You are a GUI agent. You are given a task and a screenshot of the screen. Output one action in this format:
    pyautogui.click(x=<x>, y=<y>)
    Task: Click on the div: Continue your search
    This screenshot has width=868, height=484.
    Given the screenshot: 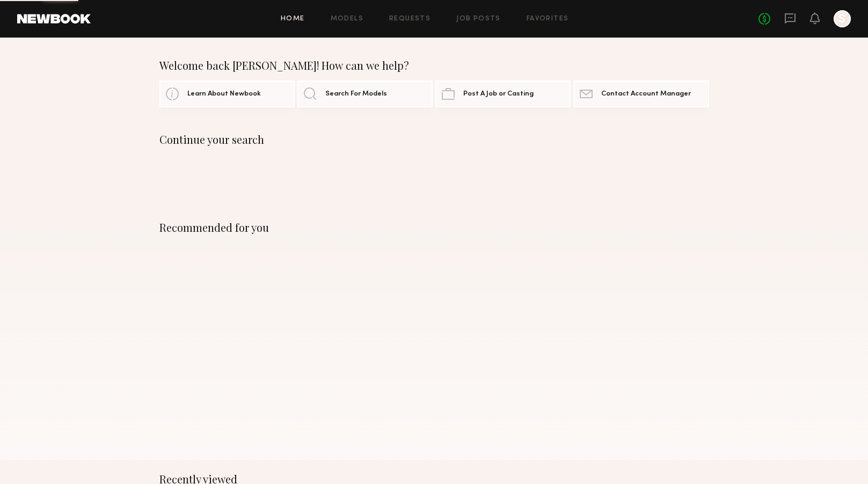 What is the action you would take?
    pyautogui.click(x=434, y=140)
    